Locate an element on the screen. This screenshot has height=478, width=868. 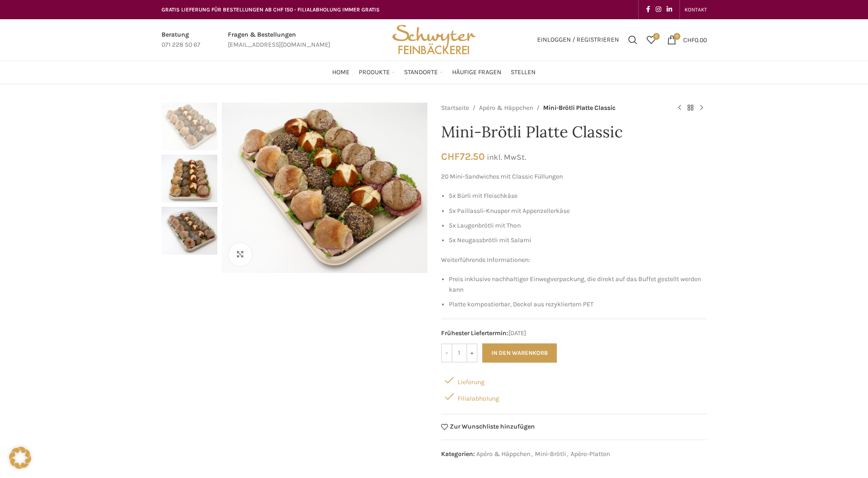
span: Zur Wunschliste hinzufügen is located at coordinates (493, 427).